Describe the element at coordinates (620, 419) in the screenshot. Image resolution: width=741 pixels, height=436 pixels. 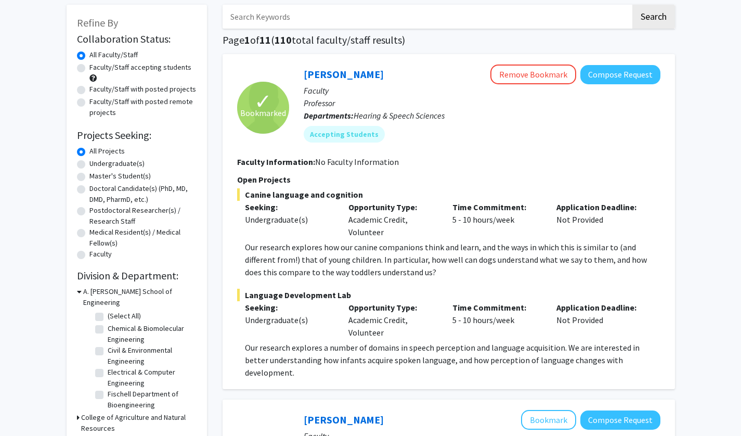
I see `button: Compose Request to Peter Murrell` at that location.